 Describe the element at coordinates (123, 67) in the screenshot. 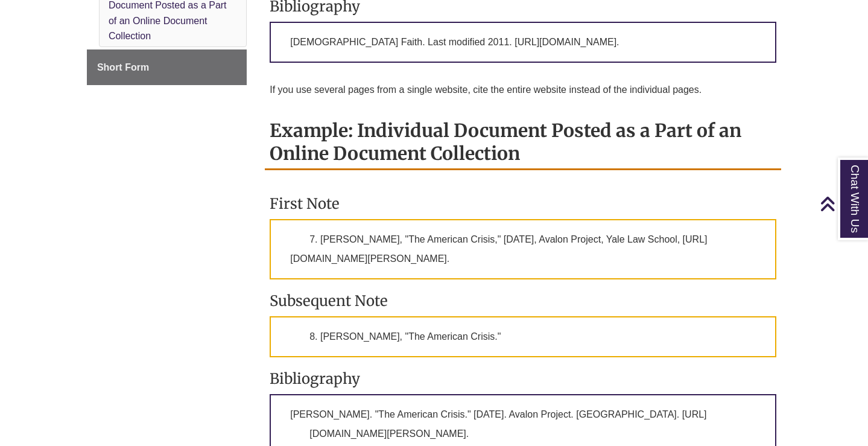

I see `span: Short Form` at that location.